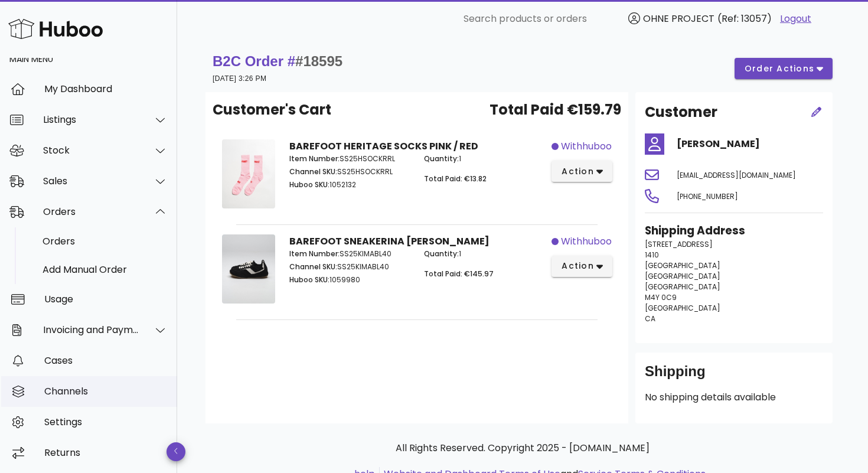 This screenshot has width=868, height=473. Describe the element at coordinates (652, 255) in the screenshot. I see `span: 1410` at that location.